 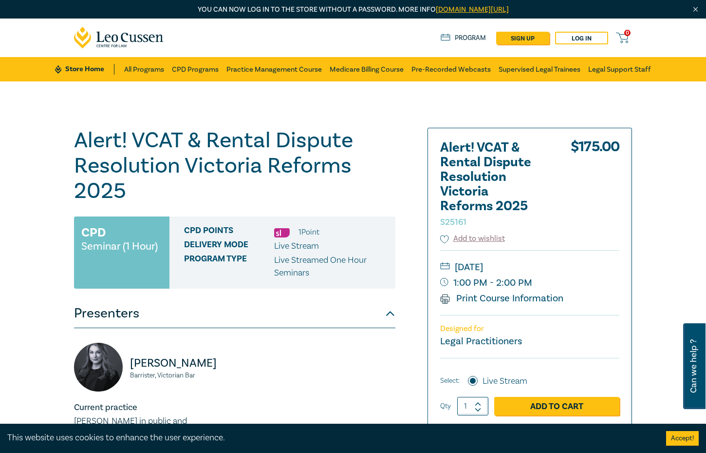 What do you see at coordinates (696, 9) in the screenshot?
I see `div: Close` at bounding box center [696, 9].